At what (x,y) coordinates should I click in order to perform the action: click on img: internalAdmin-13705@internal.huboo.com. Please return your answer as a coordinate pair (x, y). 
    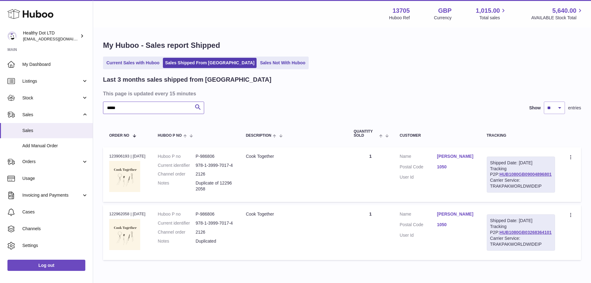
    Looking at the image, I should click on (12, 36).